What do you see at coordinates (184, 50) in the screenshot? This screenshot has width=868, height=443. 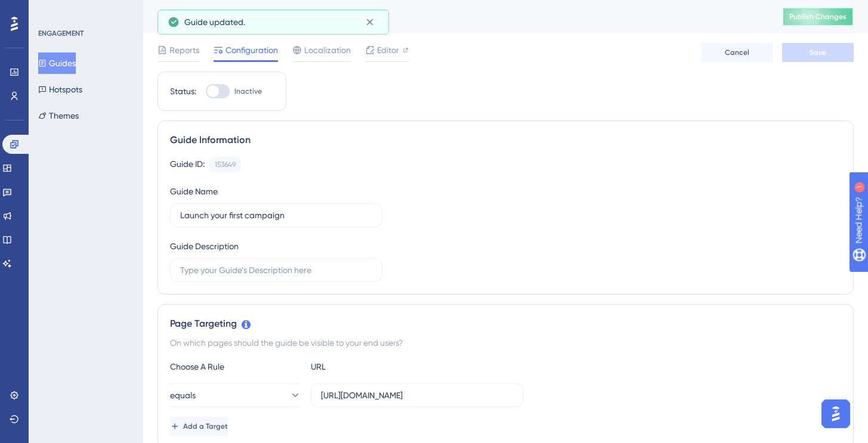 I see `span: Reports` at bounding box center [184, 50].